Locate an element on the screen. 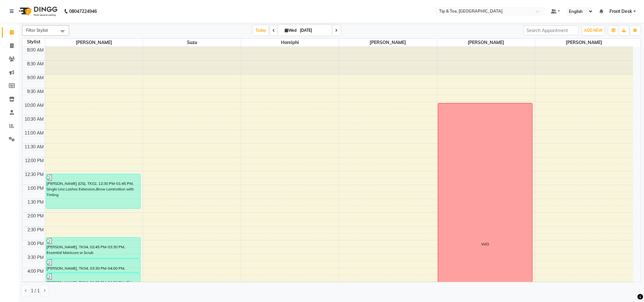  span: Horeiphi is located at coordinates (289, 42).